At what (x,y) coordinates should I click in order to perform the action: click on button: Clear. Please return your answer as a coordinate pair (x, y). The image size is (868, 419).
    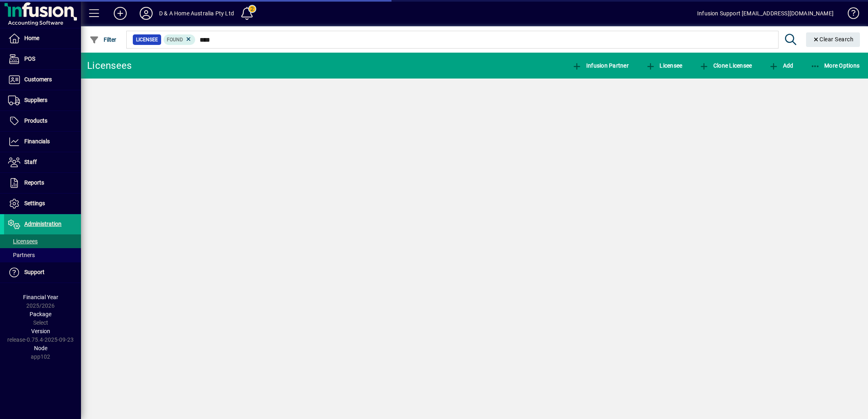
    Looking at the image, I should click on (833, 40).